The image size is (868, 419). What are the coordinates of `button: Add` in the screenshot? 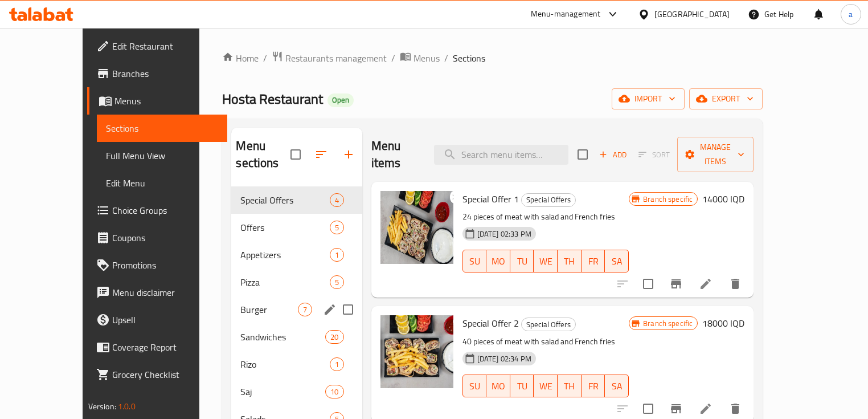 It's located at (613, 155).